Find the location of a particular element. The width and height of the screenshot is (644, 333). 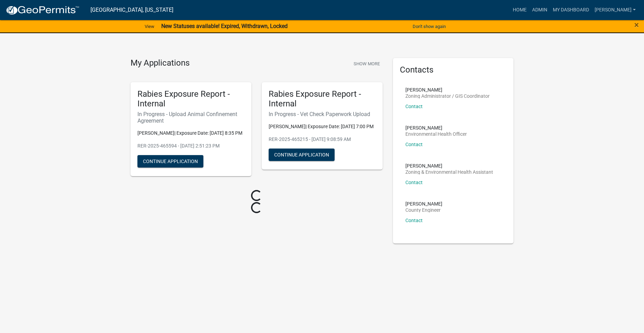

p: County Engineer is located at coordinates (424, 210).